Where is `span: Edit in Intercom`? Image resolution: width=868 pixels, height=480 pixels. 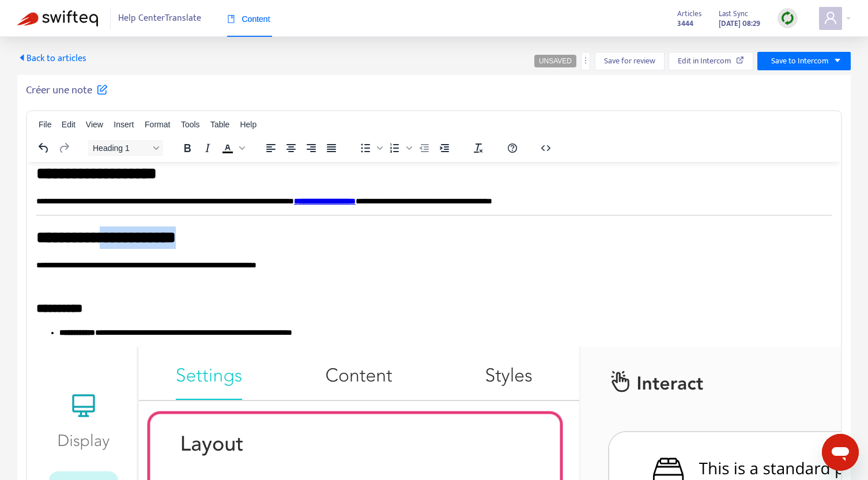
span: Edit in Intercom is located at coordinates (705, 61).